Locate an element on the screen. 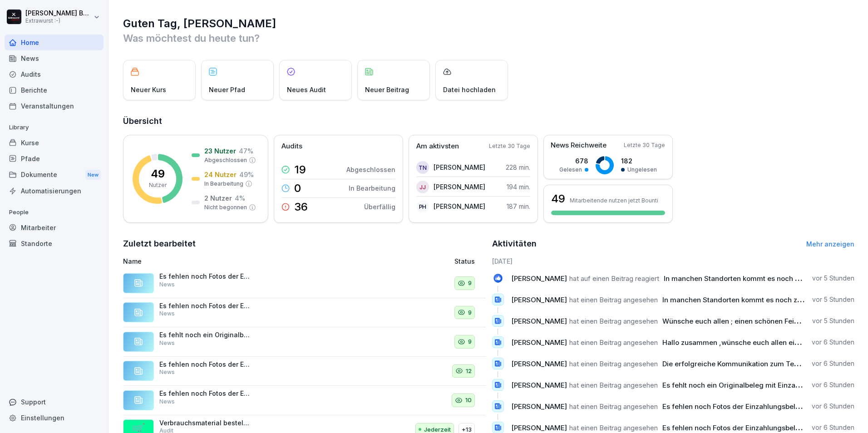  div: Kurse is located at coordinates (54, 142).